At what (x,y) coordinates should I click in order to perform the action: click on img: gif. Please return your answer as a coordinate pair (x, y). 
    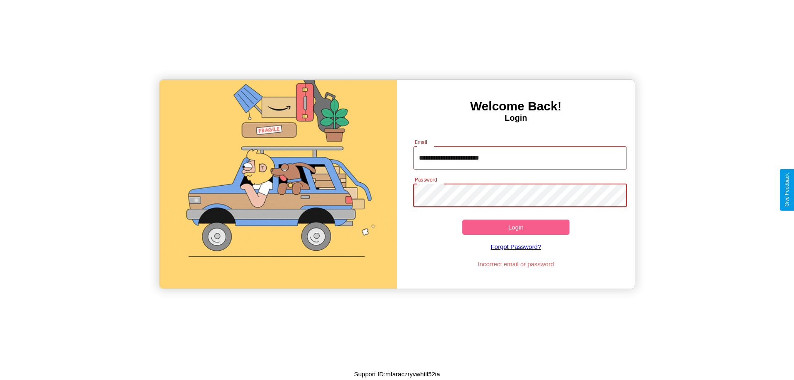
    Looking at the image, I should click on (278, 184).